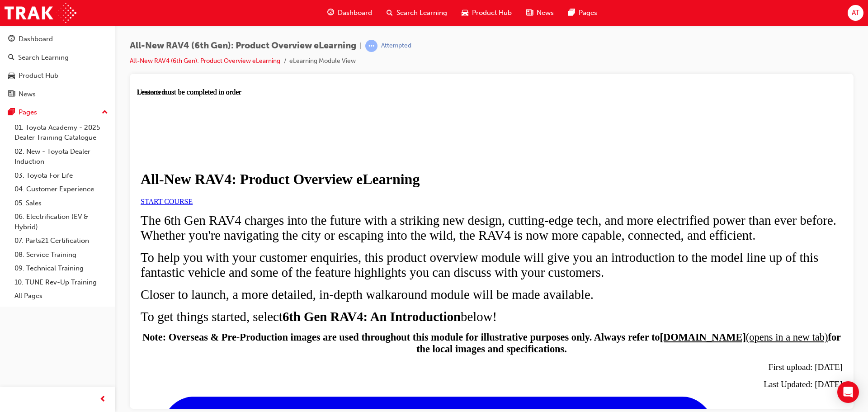  What do you see at coordinates (43, 57) in the screenshot?
I see `div: Search Learning` at bounding box center [43, 57].